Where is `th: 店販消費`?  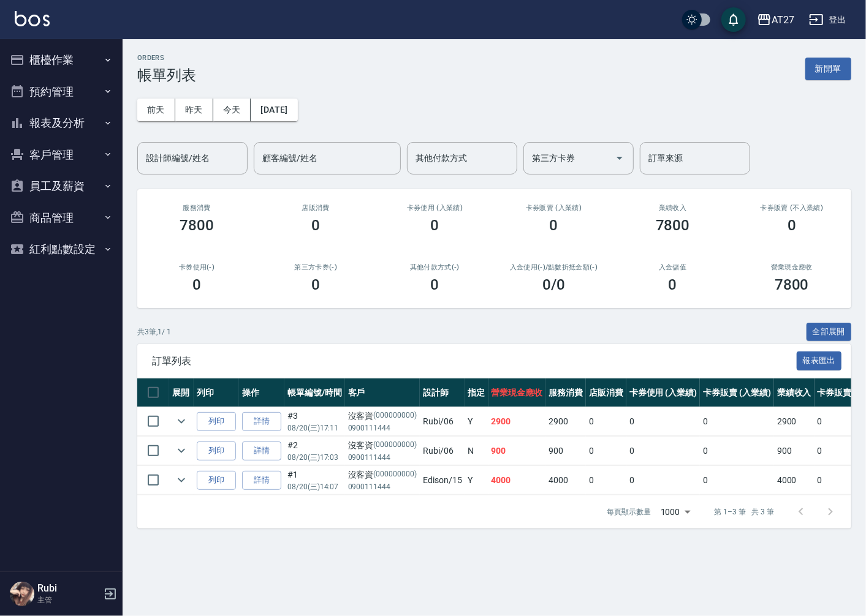 th: 店販消費 is located at coordinates (606, 392).